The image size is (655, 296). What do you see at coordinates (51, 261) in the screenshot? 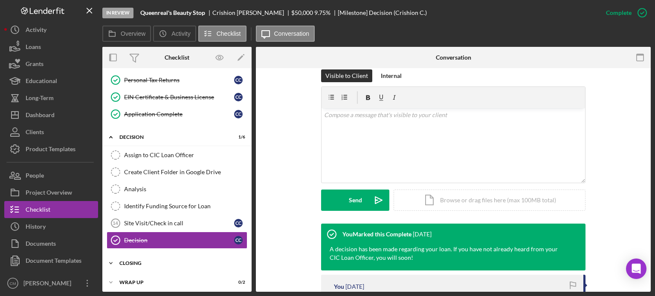
I see `a: Document Templates` at bounding box center [51, 261].